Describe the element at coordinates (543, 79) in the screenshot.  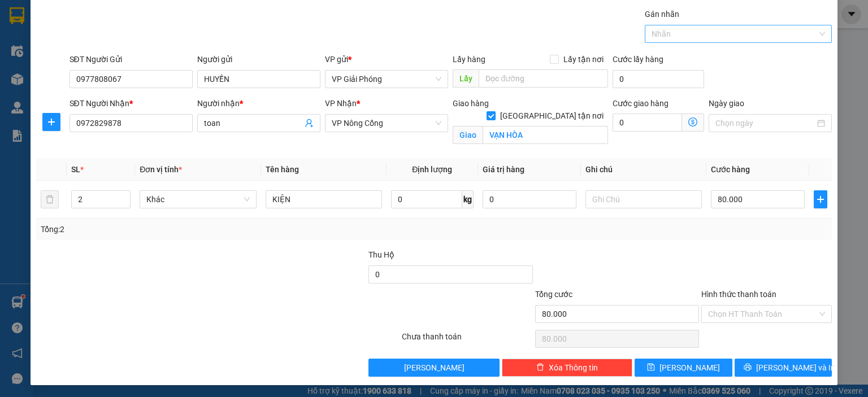
I see `input: Dọc đường` at that location.